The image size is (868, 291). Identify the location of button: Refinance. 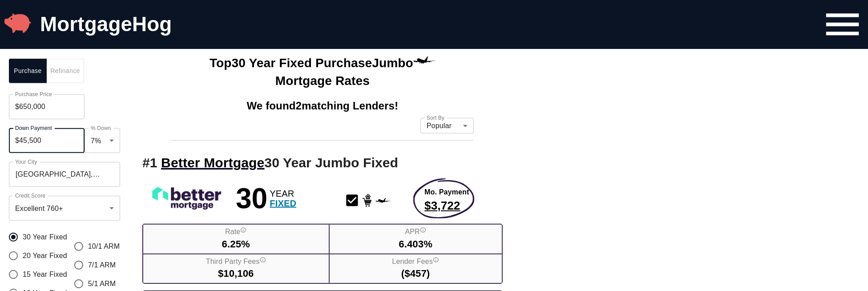
(65, 71).